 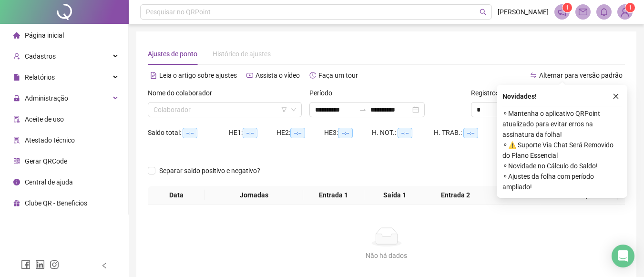 What do you see at coordinates (189, 133) in the screenshot?
I see `div: Saldo total:` at bounding box center [189, 133].